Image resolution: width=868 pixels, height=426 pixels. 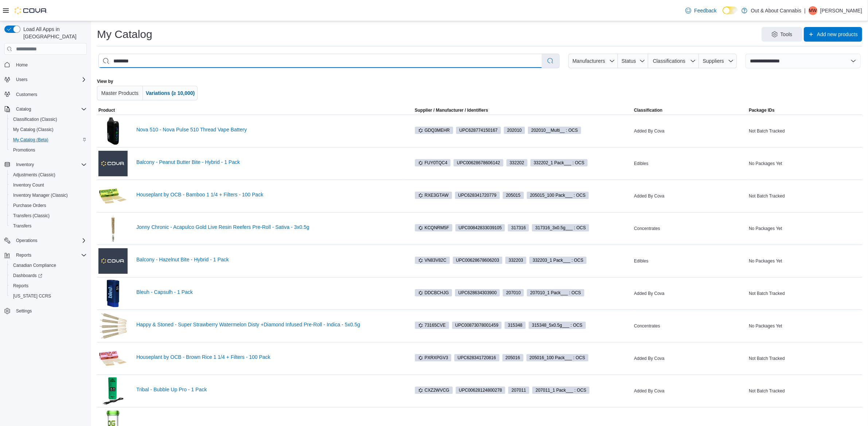 What do you see at coordinates (561, 390) in the screenshot?
I see `span: 207011_1 Pack___ : OCS` at bounding box center [561, 390].